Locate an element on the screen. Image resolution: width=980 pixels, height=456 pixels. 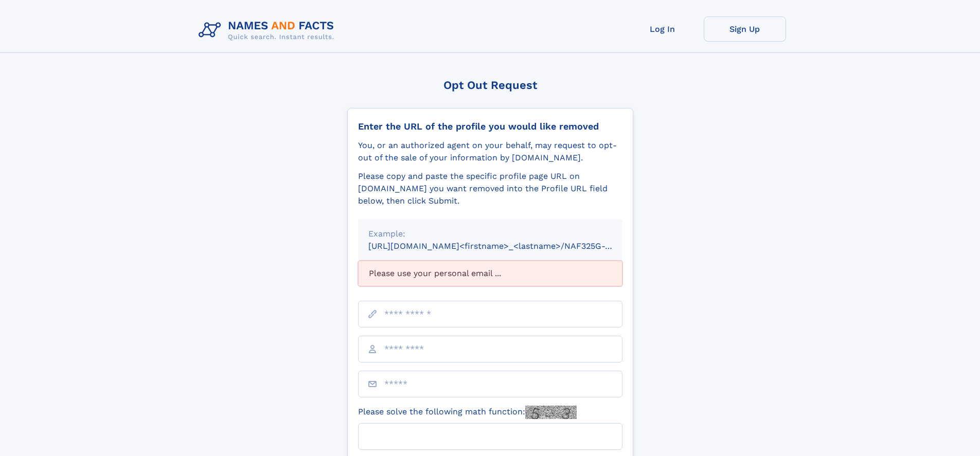
div: Enter the URL of the profile you would like removed is located at coordinates (490, 126).